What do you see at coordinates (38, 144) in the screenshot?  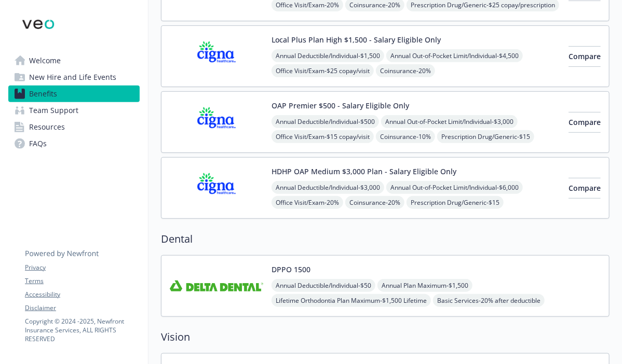 I see `span: FAQs` at bounding box center [38, 144].